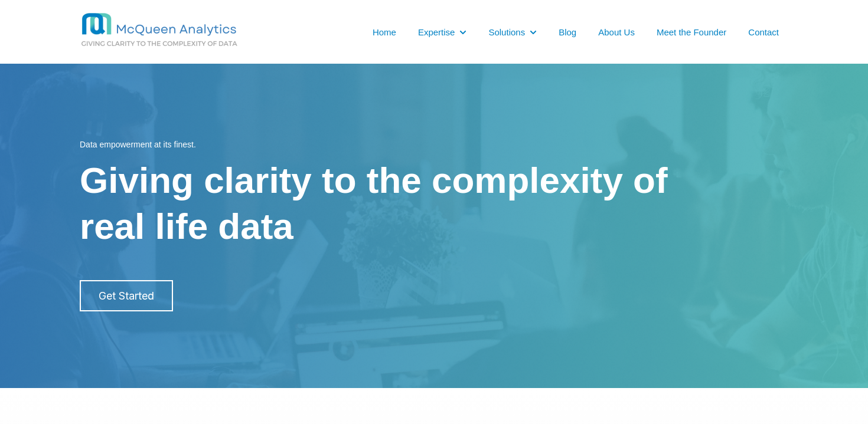 The width and height of the screenshot is (868, 424). I want to click on span: Giving clarity to the complexity of, so click(373, 180).